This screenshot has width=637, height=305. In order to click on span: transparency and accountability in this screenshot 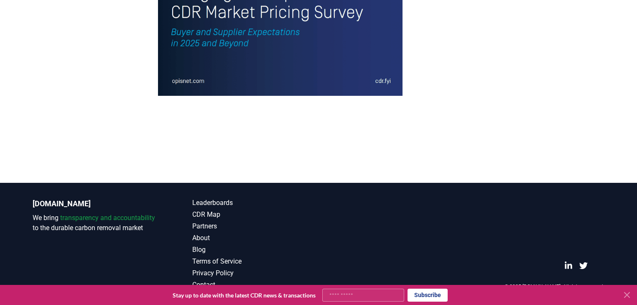, I will do `click(107, 217)`.